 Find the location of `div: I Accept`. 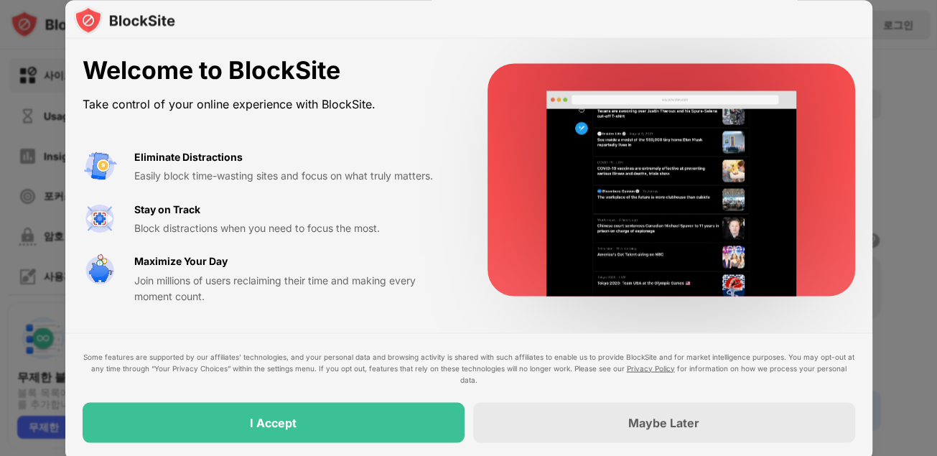

div: I Accept is located at coordinates (273, 422).